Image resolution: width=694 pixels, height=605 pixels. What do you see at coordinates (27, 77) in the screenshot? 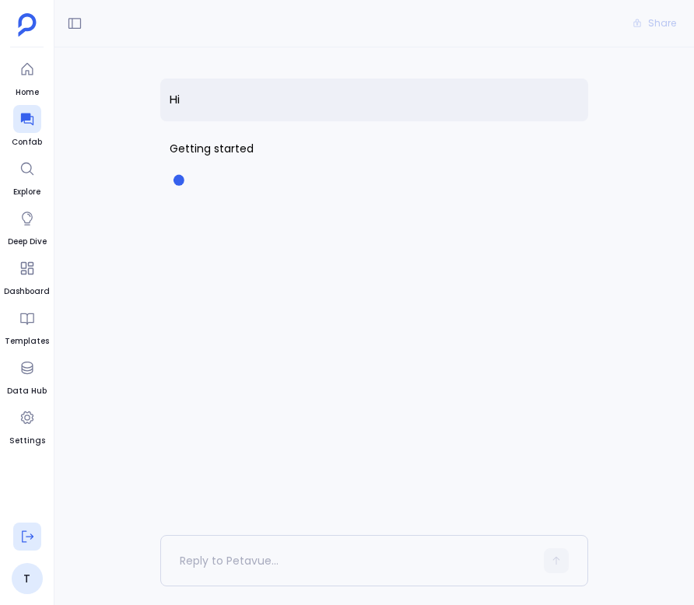
I see `a: Home` at bounding box center [27, 77].